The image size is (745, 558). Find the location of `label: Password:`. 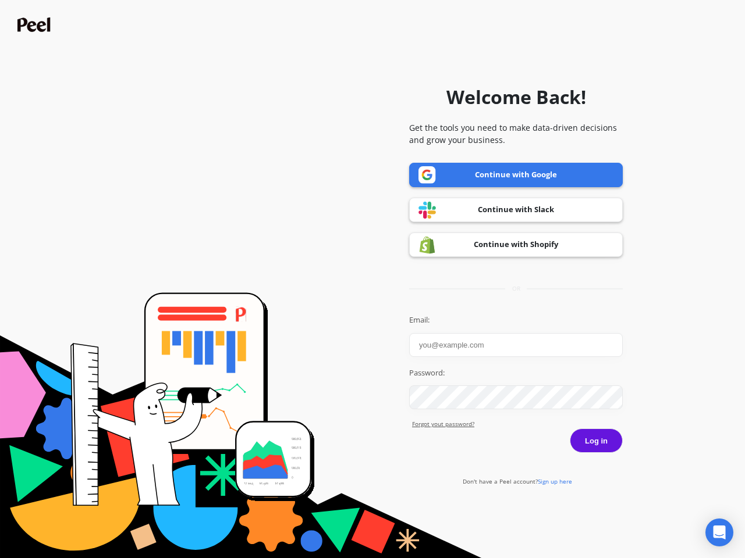

label: Password: is located at coordinates (515, 373).